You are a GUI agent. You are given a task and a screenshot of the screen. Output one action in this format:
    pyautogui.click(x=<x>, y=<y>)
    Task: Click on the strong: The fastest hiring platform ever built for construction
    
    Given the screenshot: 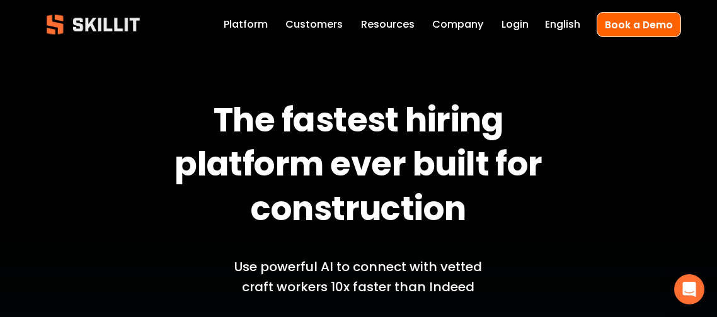 What is the action you would take?
    pyautogui.click(x=361, y=167)
    